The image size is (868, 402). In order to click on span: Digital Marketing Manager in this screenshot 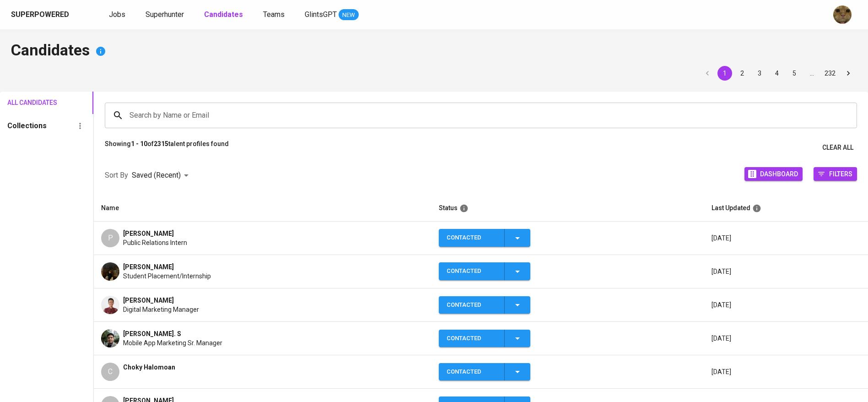, I will do `click(161, 310)`.